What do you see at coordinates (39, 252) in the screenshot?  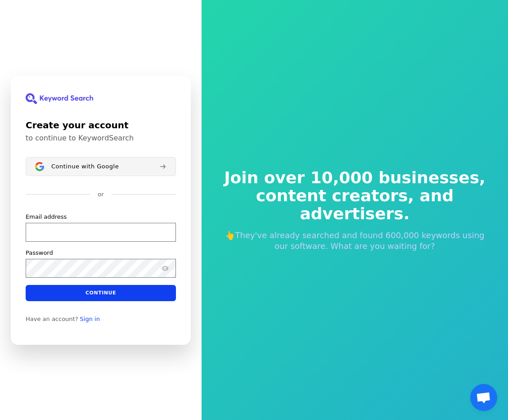 I see `label: Password` at bounding box center [39, 252].